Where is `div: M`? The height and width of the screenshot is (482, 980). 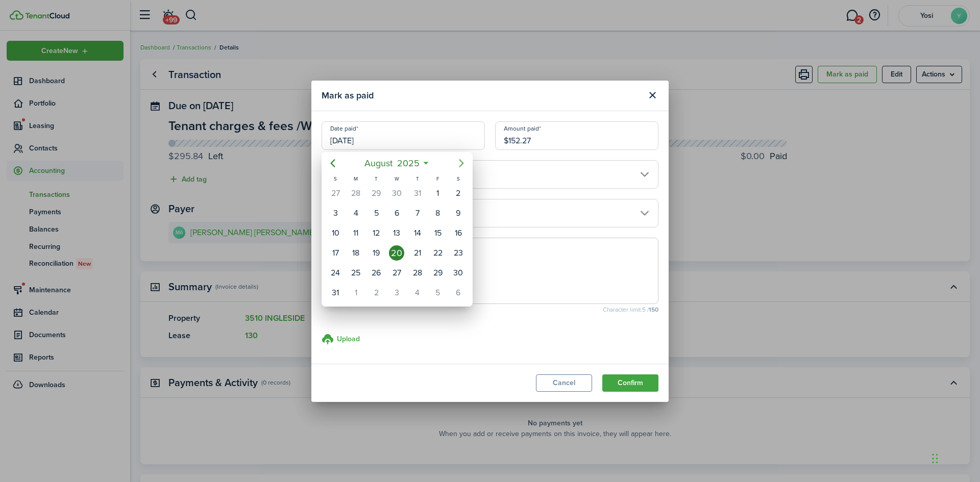 div: M is located at coordinates (356, 179).